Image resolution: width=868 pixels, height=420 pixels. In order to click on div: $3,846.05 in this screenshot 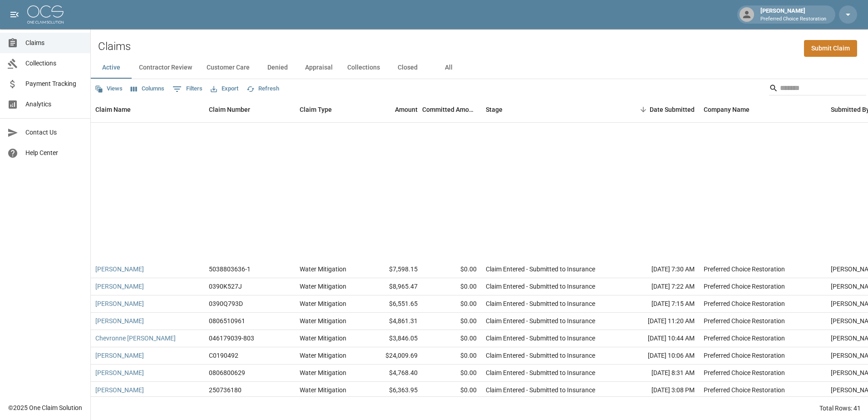, I will do `click(392, 339)`.